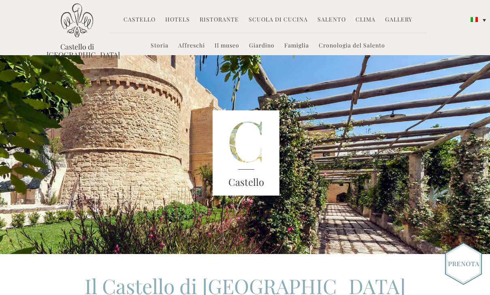 The height and width of the screenshot is (295, 490). I want to click on a: Affreschi, so click(192, 46).